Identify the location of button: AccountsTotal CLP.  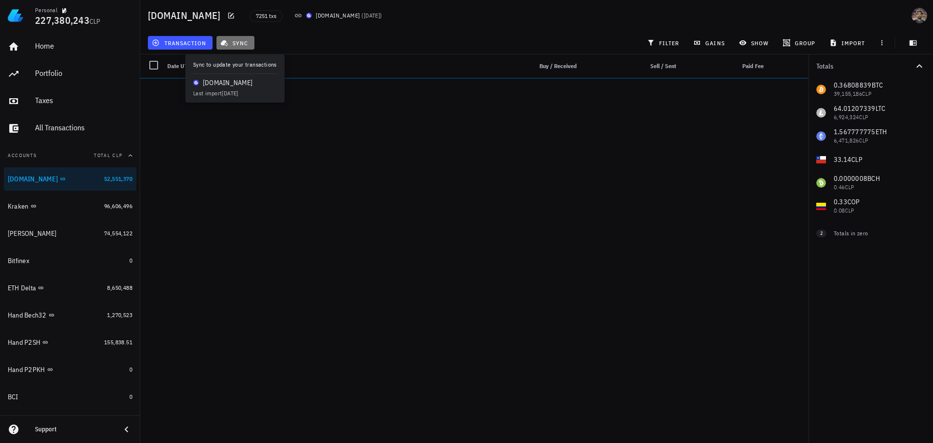
(70, 156).